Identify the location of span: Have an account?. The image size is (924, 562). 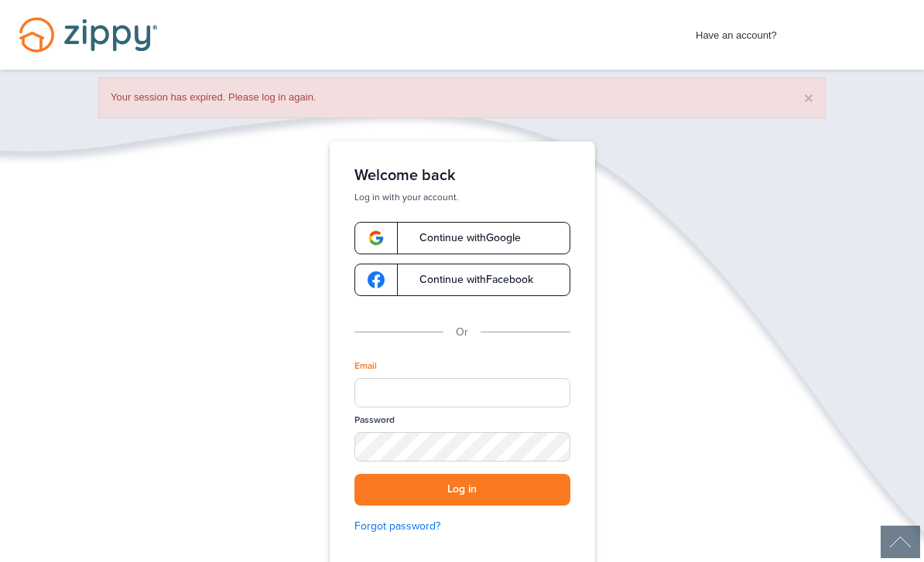
(736, 31).